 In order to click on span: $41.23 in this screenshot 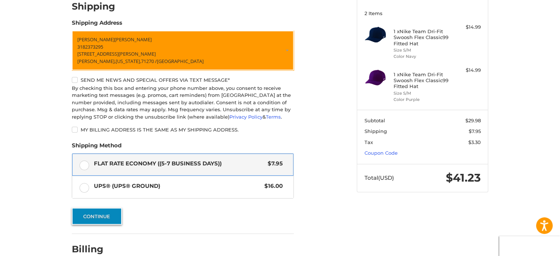, I will do `click(463, 178)`.